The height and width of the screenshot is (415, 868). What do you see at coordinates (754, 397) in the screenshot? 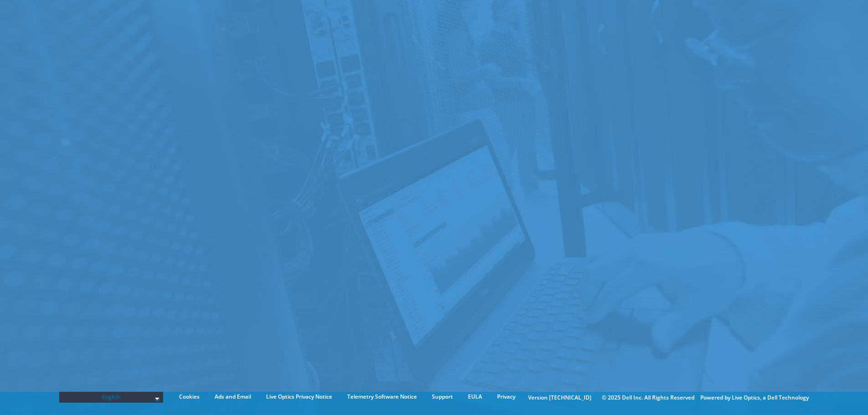
I see `li: Powered by Live Optics, a Dell Technology` at bounding box center [754, 397].